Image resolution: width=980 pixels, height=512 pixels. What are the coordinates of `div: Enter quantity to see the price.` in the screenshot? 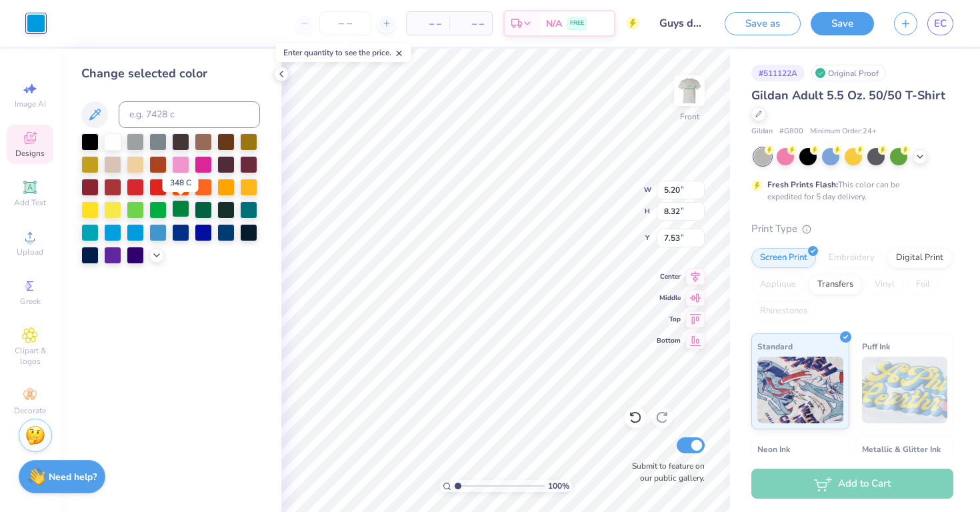 It's located at (343, 52).